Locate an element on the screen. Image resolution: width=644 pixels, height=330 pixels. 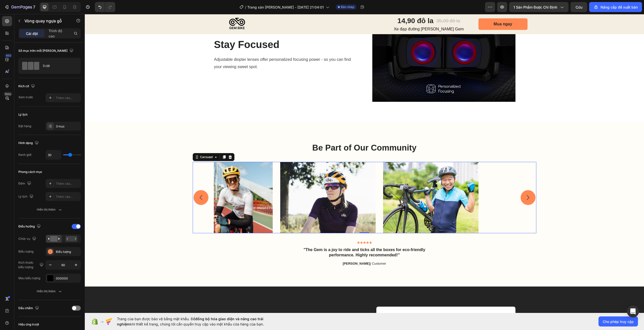
font: Cài đặt is located at coordinates (32, 33).